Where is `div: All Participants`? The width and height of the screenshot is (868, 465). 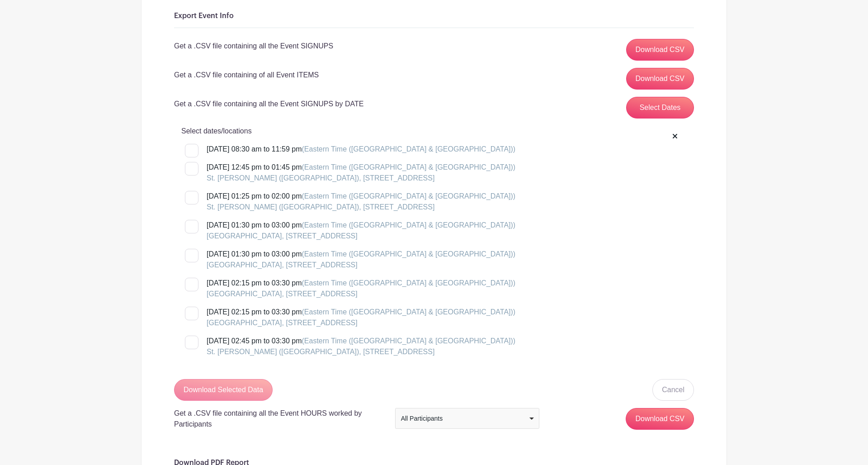 div: All Participants is located at coordinates (464, 419).